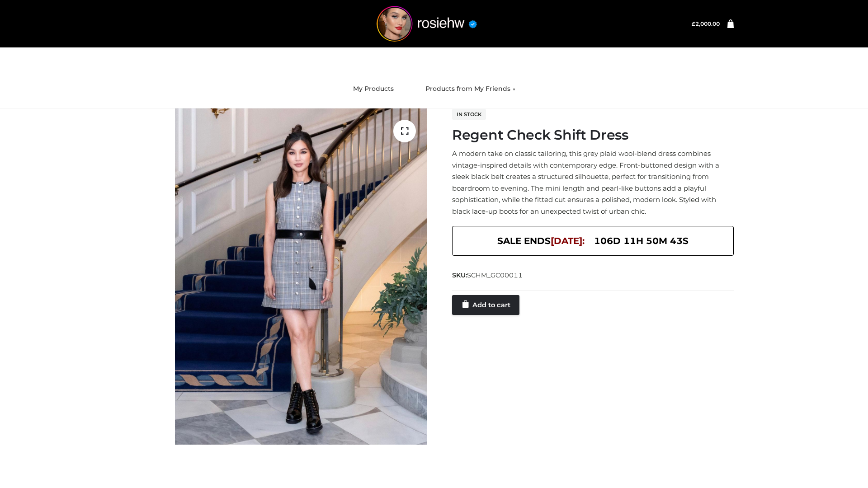 The height and width of the screenshot is (488, 868). What do you see at coordinates (641, 241) in the screenshot?
I see `span: 106d 11h 50m 43s` at bounding box center [641, 241].